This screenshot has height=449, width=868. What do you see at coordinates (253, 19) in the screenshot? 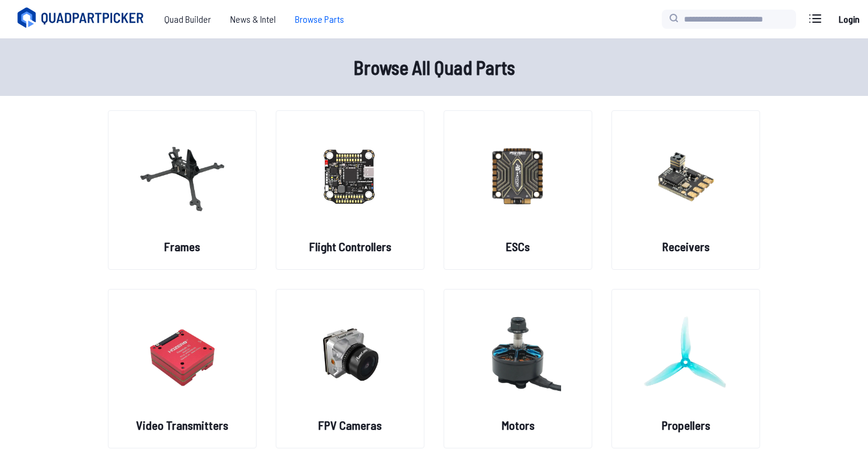
I see `a: News & Intel` at bounding box center [253, 19].